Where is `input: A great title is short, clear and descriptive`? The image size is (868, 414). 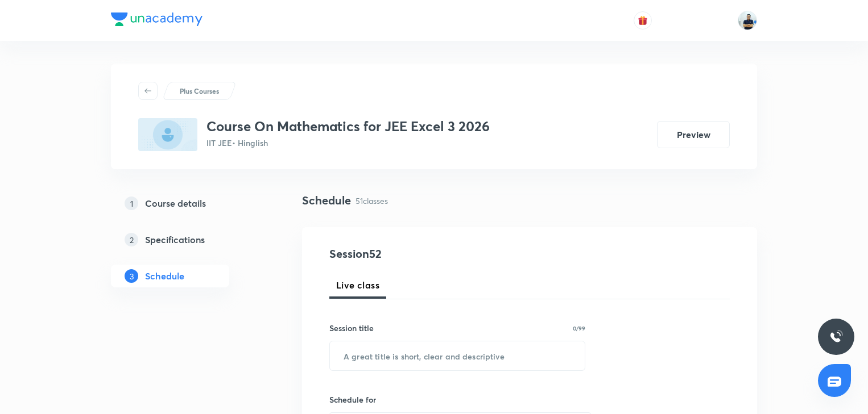 input: A great title is short, clear and descriptive is located at coordinates (457, 356).